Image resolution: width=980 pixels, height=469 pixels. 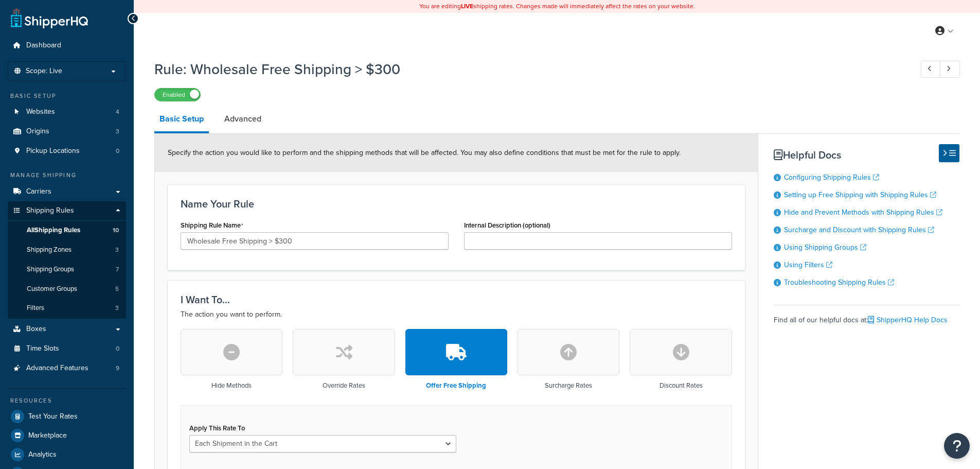 What do you see at coordinates (67, 260) in the screenshot?
I see `li: Shipping Rules` at bounding box center [67, 260].